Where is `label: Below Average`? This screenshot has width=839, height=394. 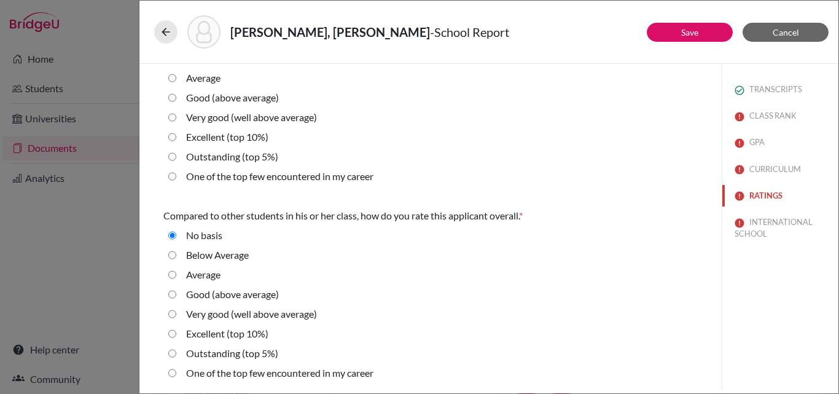 label: Below Average is located at coordinates (218, 255).